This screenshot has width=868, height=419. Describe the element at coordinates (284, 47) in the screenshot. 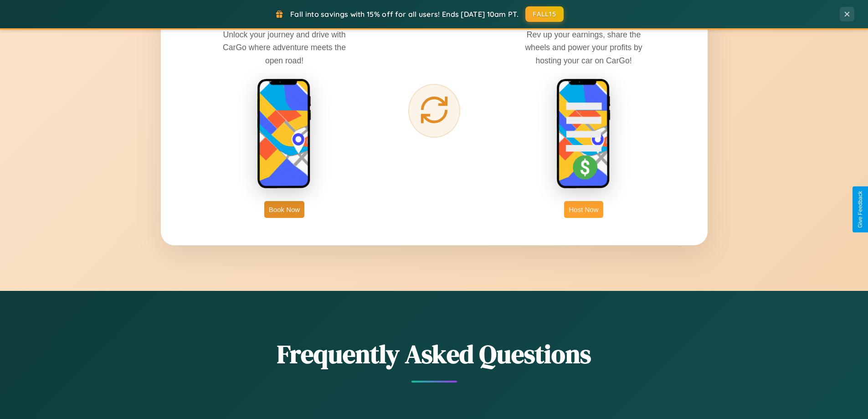

I see `p: Unlock your journey and drive with CarGo where adventure meets the open road!` at that location.